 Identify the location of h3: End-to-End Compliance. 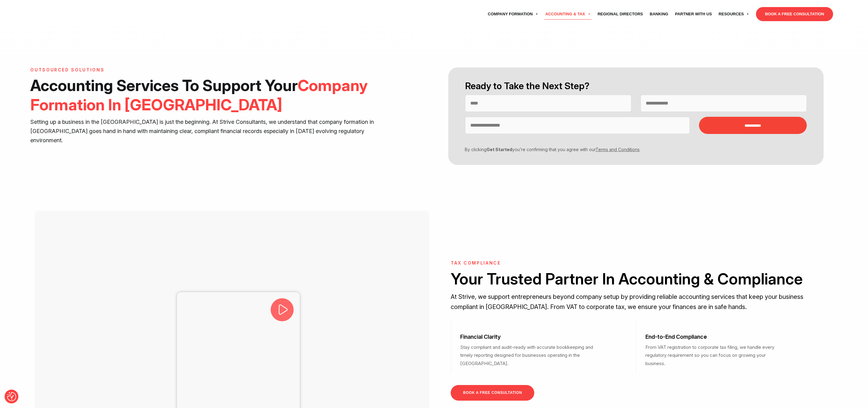
(715, 337).